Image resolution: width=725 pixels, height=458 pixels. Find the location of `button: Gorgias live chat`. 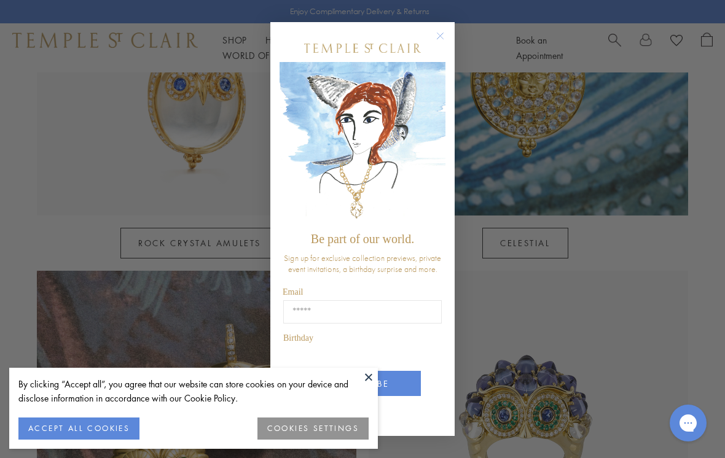

button: Gorgias live chat is located at coordinates (25, 23).